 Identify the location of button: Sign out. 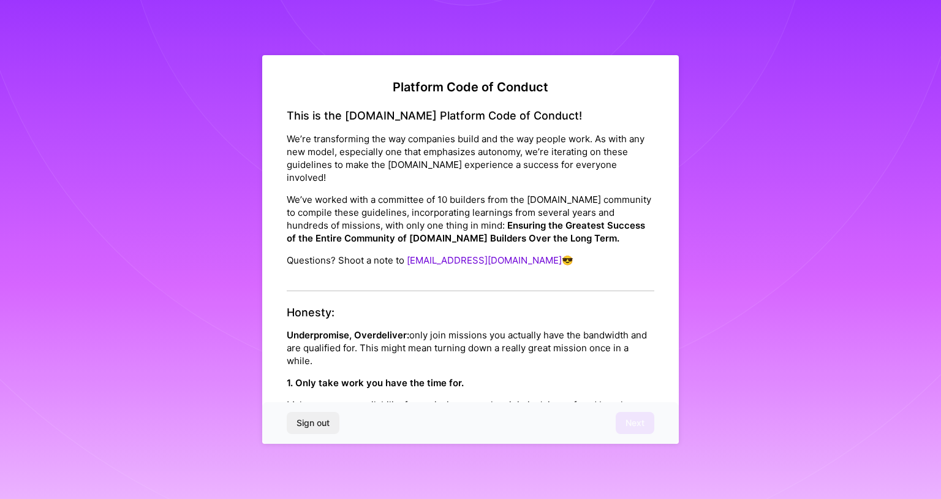
(313, 423).